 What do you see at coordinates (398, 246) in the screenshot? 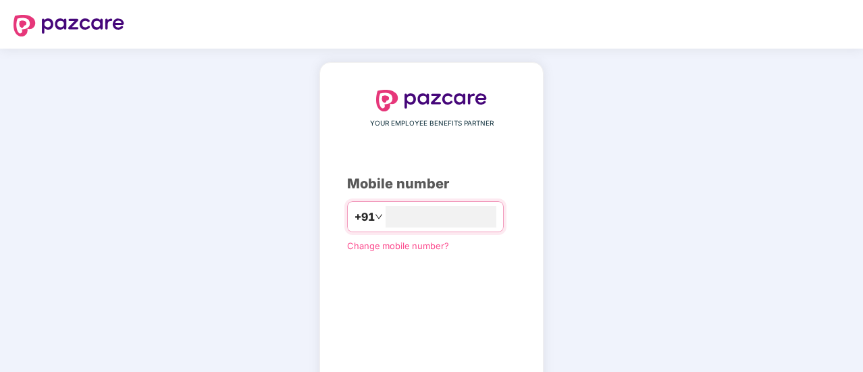
I see `a: Change mobile number?` at bounding box center [398, 246].